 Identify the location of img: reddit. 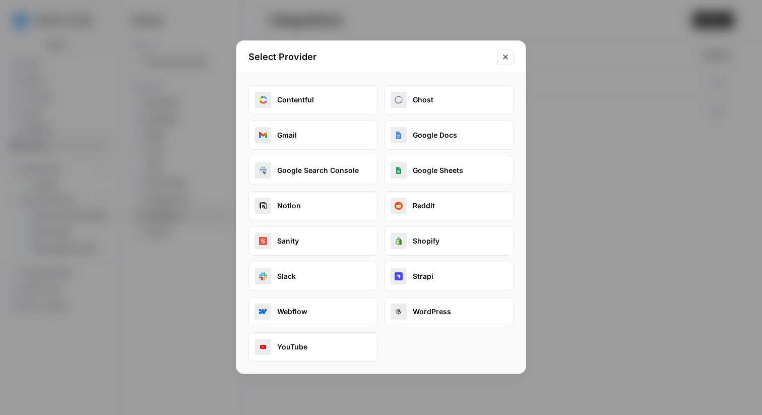
(398, 206).